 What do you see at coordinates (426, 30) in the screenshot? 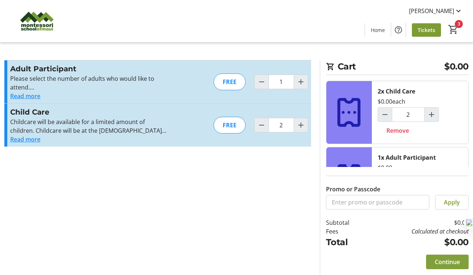
I see `span: Tickets` at bounding box center [426, 30].